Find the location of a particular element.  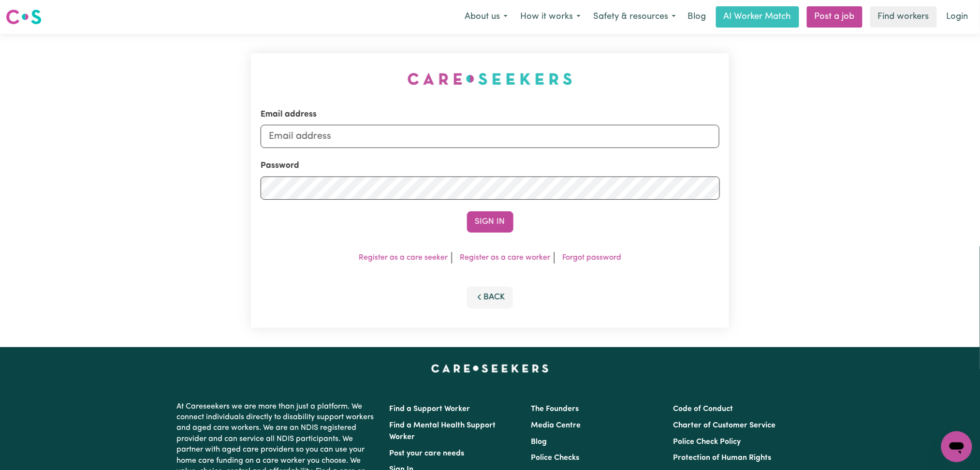

a: Login is located at coordinates (957, 17).